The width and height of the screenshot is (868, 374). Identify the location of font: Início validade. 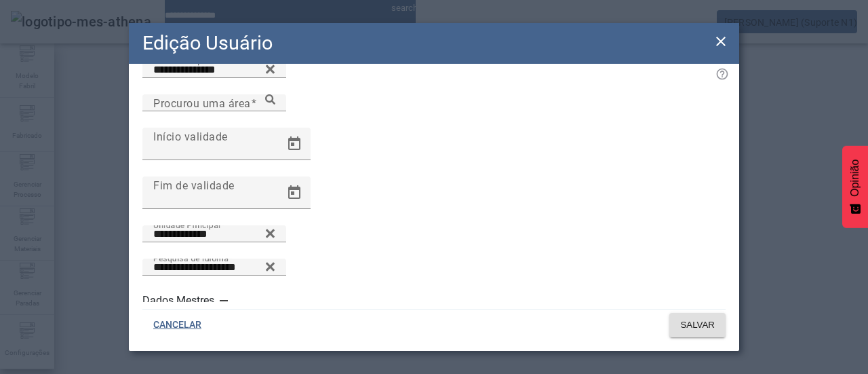
(190, 136).